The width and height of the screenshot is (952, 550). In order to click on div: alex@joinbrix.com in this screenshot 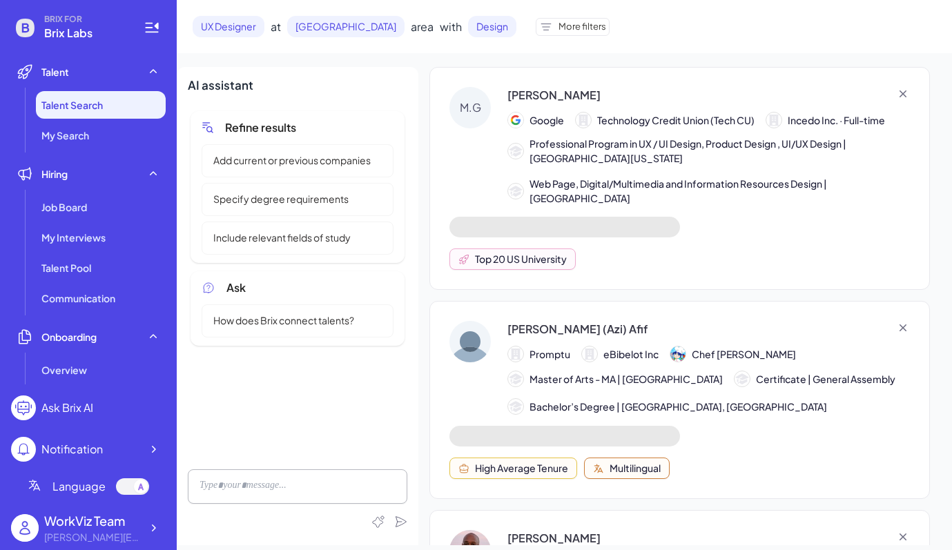, I will do `click(92, 537)`.